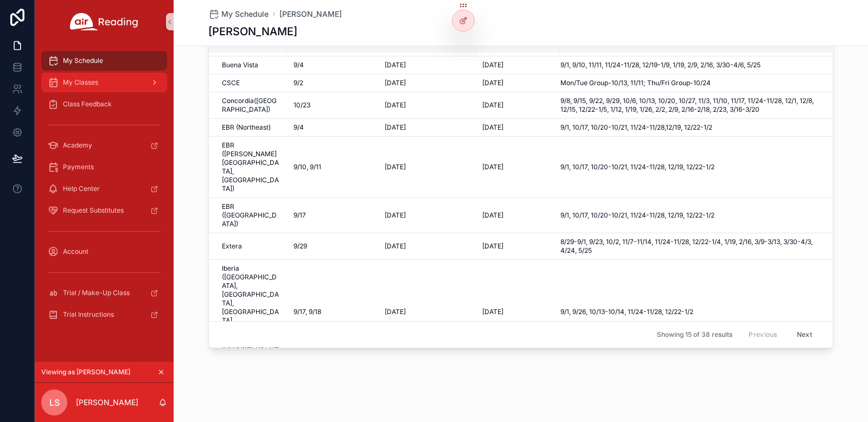 This screenshot has width=868, height=422. What do you see at coordinates (627, 312) in the screenshot?
I see `span: 9/1, 9/26, 10/13-10/14, 11/24-11/28, 12/22-1/2` at bounding box center [627, 312].